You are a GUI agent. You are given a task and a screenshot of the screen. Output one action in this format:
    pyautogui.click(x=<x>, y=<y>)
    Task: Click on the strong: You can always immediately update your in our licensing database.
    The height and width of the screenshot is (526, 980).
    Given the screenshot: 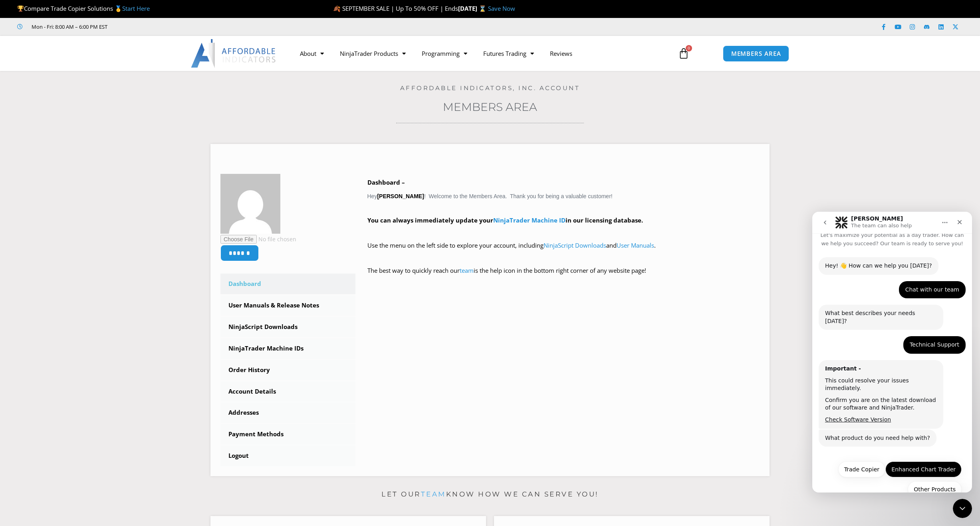 What is the action you would take?
    pyautogui.click(x=505, y=220)
    